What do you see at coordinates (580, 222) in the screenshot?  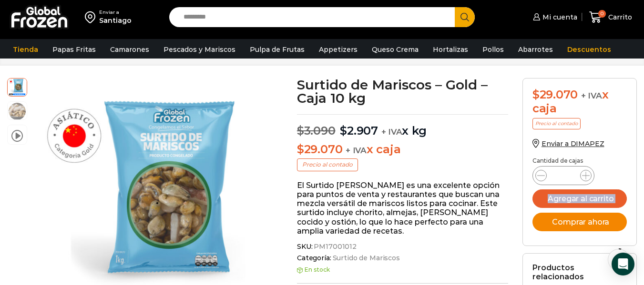 I see `button: Comprar ahora` at bounding box center [580, 222].